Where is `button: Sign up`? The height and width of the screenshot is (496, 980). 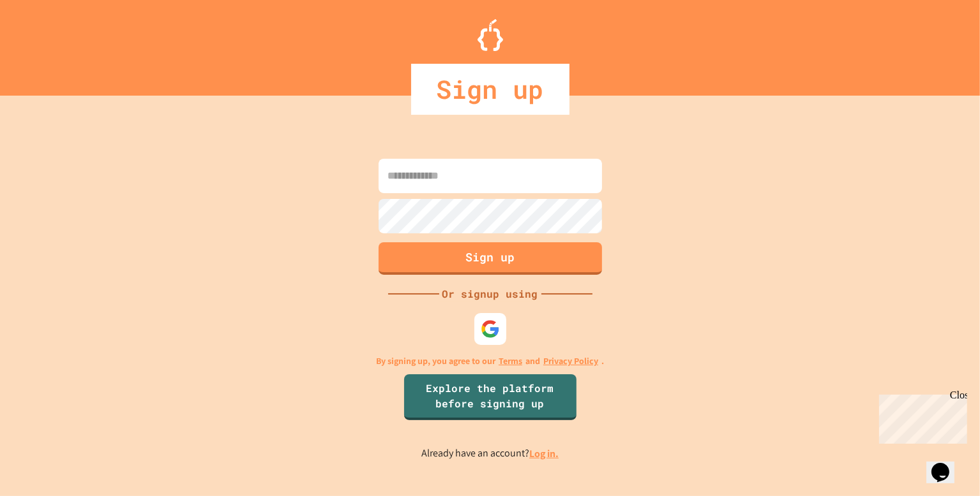 button: Sign up is located at coordinates (490, 258).